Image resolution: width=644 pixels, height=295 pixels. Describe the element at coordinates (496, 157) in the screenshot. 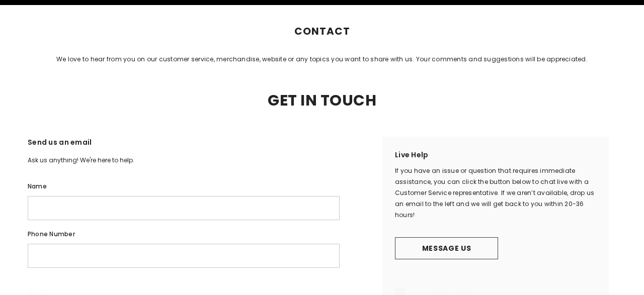

I see `h2: Live Help` at that location.